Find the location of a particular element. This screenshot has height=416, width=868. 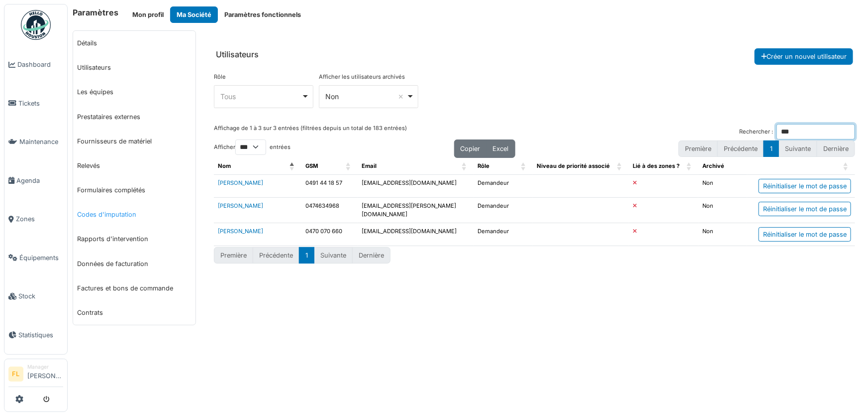

div: Tous is located at coordinates (260, 96).